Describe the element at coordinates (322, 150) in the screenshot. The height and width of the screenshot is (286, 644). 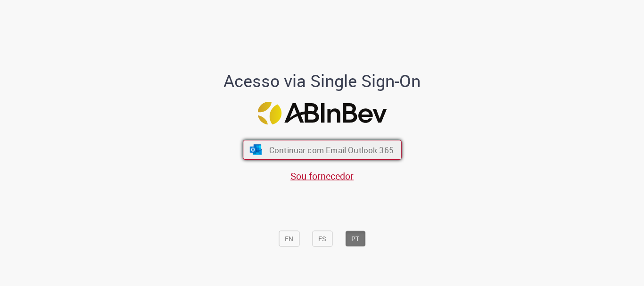
I see `button: ícone Azure/Microsoft 360 Continuar com Email Outlook 365` at that location.